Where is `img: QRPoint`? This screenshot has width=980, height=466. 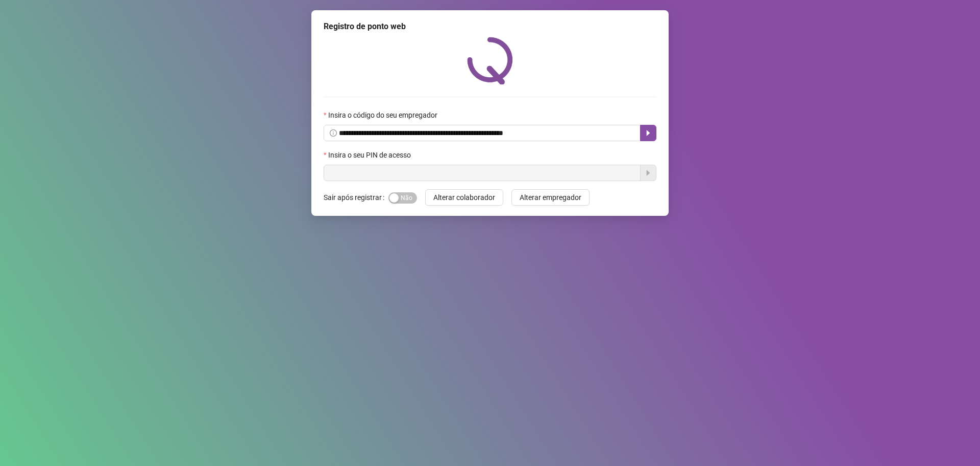 img: QRPoint is located at coordinates (490, 60).